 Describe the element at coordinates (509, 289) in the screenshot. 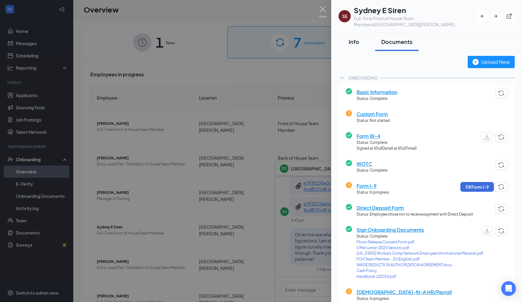

I see `div: Open Intercom Messenger` at that location.